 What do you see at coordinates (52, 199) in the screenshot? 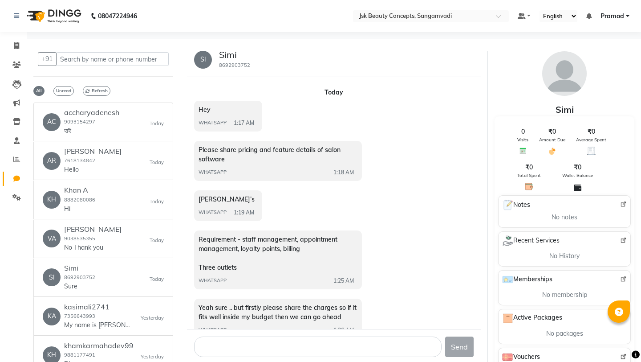
I see `div: KH` at bounding box center [52, 199].